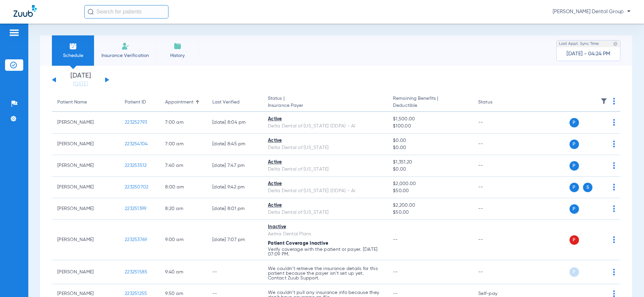 The image size is (644, 297). Describe the element at coordinates (136, 272) in the screenshot. I see `span: 223251585` at that location.